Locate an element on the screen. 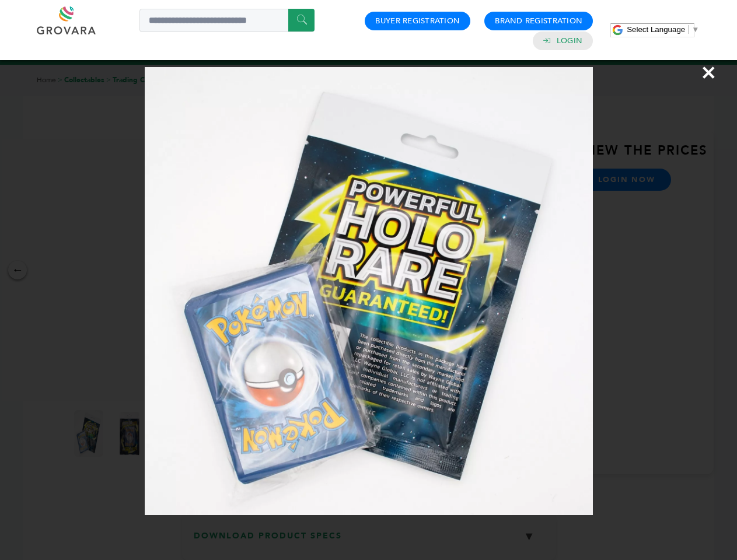 This screenshot has width=737, height=560. a: Buyer Registration is located at coordinates (417, 21).